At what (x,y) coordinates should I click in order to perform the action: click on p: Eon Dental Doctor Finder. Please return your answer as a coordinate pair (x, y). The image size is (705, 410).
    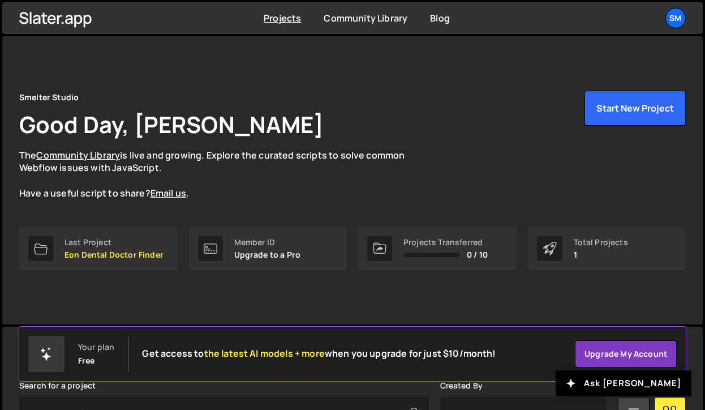
    Looking at the image, I should click on (114, 255).